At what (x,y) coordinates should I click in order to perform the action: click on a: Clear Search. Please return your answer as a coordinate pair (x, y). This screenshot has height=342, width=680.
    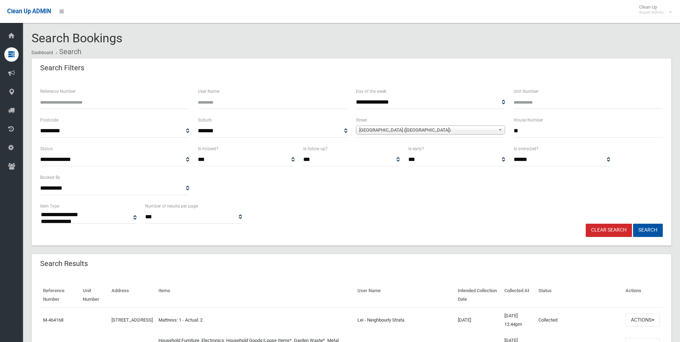
    Looking at the image, I should click on (608, 230).